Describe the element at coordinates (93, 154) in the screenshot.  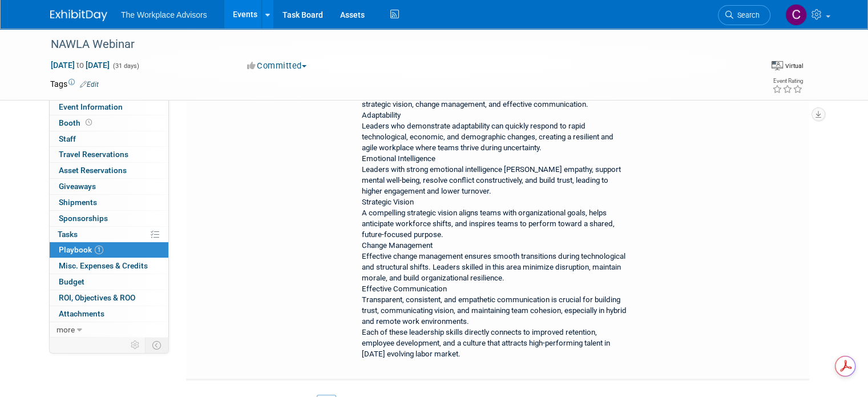
I see `span: Travel Reservations` at that location.